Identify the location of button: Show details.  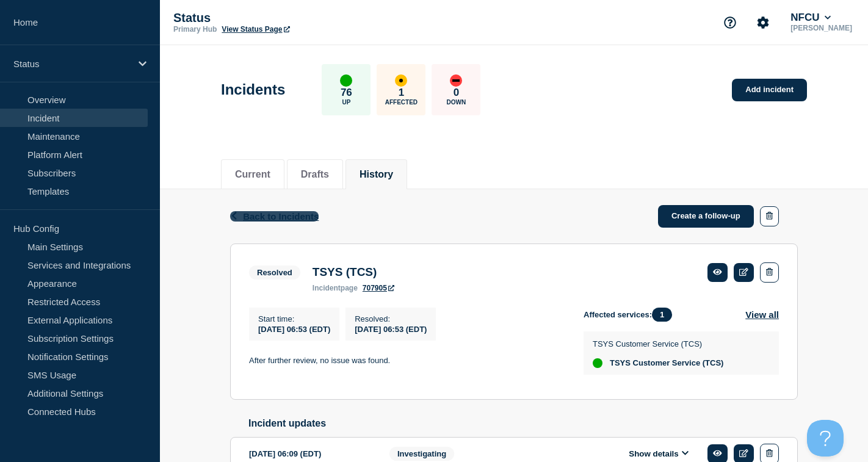
(658, 453).